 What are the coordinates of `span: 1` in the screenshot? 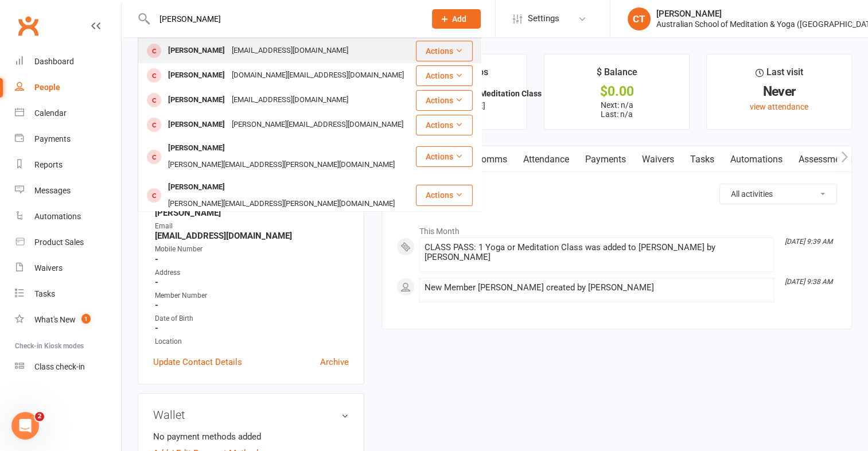 It's located at (86, 318).